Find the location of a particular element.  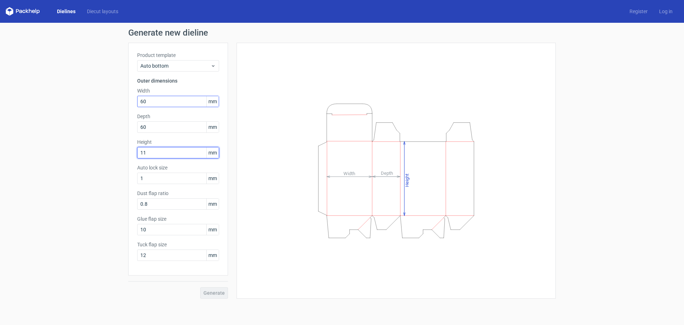

tspan: Width is located at coordinates (349, 173).